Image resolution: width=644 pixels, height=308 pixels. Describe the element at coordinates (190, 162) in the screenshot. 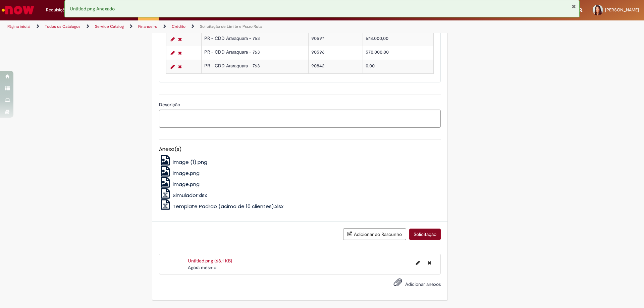

I see `span: image (1).png` at that location.